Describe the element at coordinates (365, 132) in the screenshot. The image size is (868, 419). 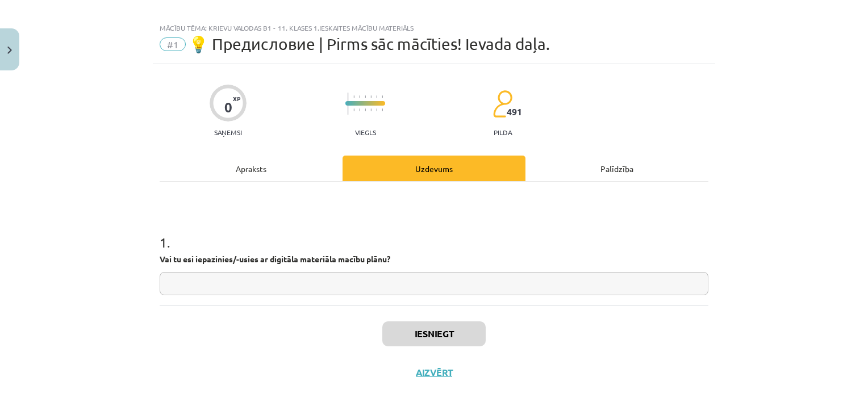
I see `p: Viegls` at that location.